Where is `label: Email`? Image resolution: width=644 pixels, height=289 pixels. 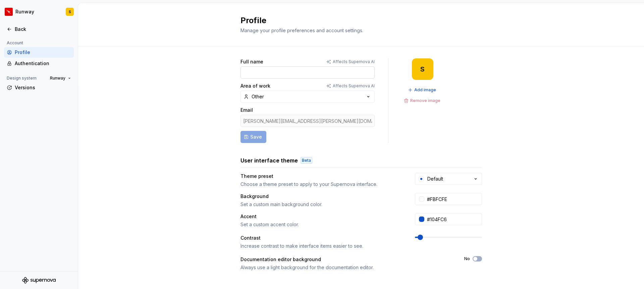
label: Email is located at coordinates (247, 110).